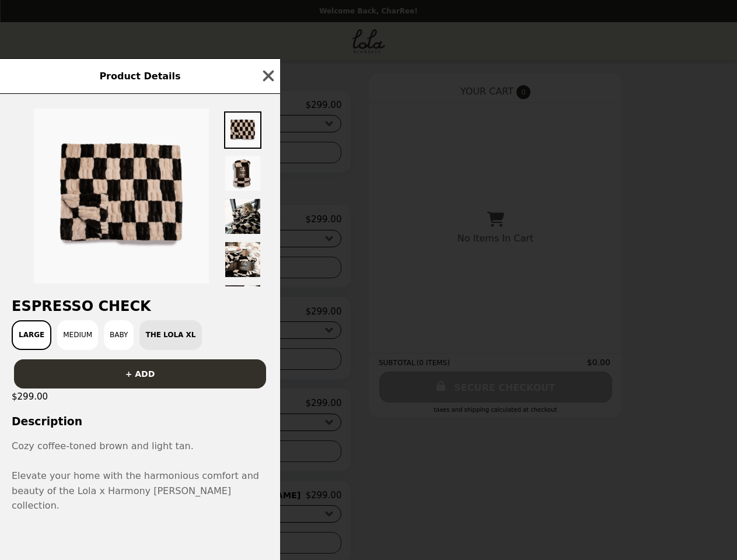 This screenshot has height=560, width=737. Describe the element at coordinates (243, 130) in the screenshot. I see `img: Thumbnail 1` at that location.